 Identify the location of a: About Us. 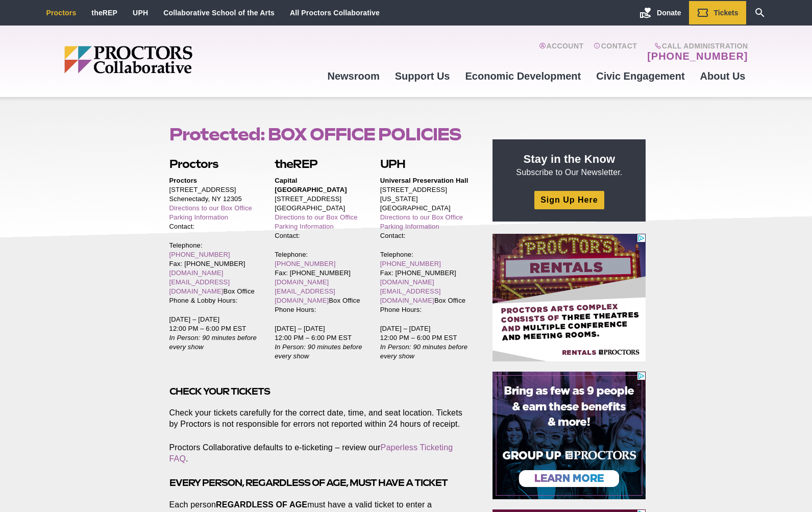
(722, 76).